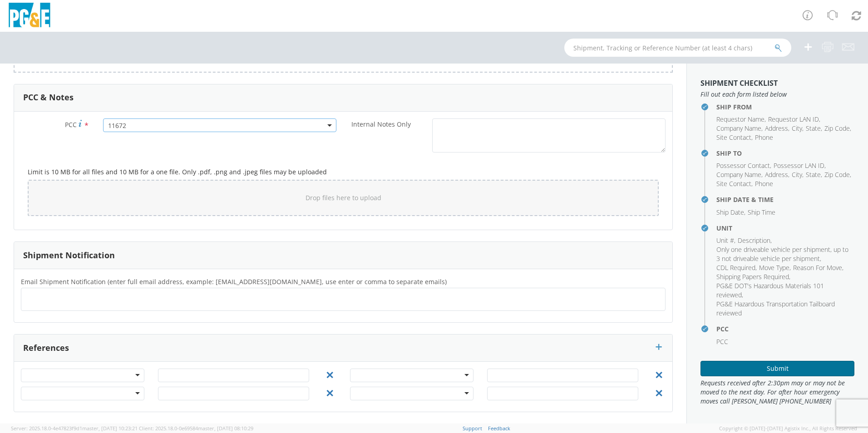 The width and height of the screenshot is (868, 433). Describe the element at coordinates (782, 254) in the screenshot. I see `span: Only one driveable vehicle per shipment, up to 3 not driveable vehicle per shipment` at that location.